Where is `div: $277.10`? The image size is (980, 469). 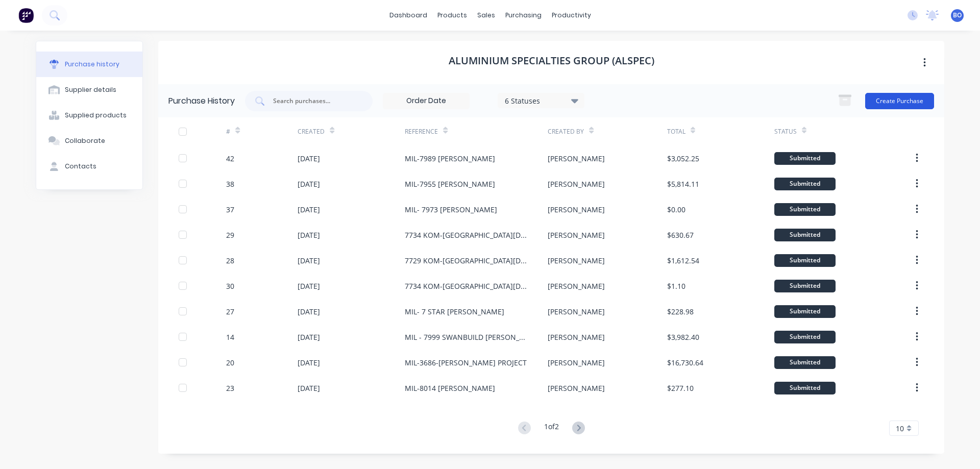
div: $277.10 is located at coordinates (681, 388).